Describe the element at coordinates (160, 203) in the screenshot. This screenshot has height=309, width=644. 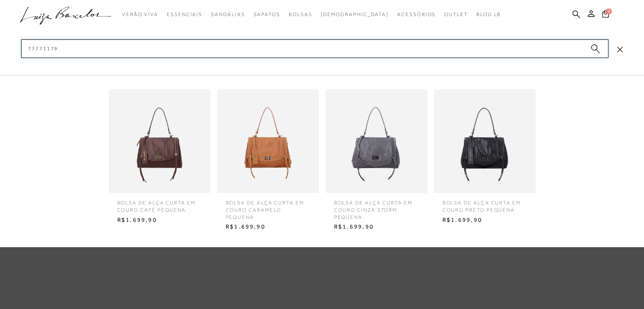
I see `span: BOLSA DE ALÇA CURTA EM COURO CAFÉ PEQUENA` at that location.